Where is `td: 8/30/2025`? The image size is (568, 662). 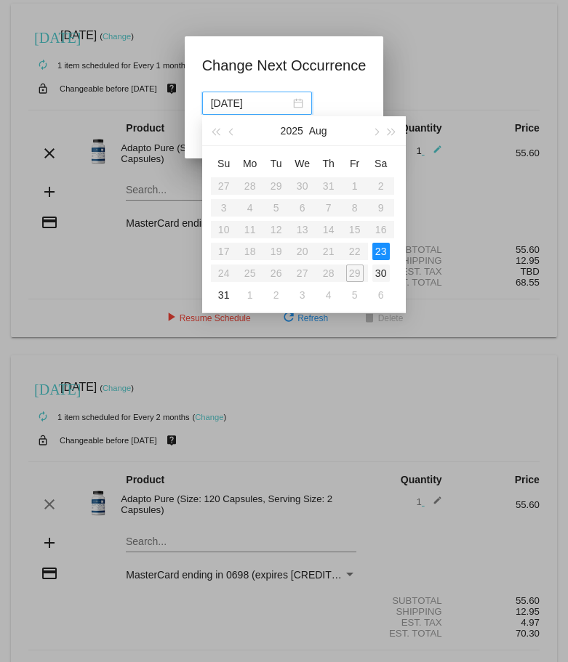 td: 8/30/2025 is located at coordinates (381, 273).